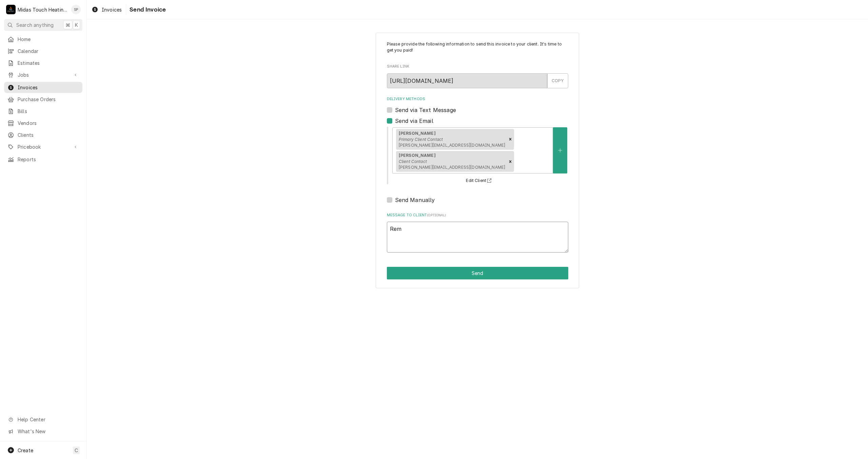 Image resolution: width=868 pixels, height=459 pixels. I want to click on svg: Create New Contact, so click(560, 150).